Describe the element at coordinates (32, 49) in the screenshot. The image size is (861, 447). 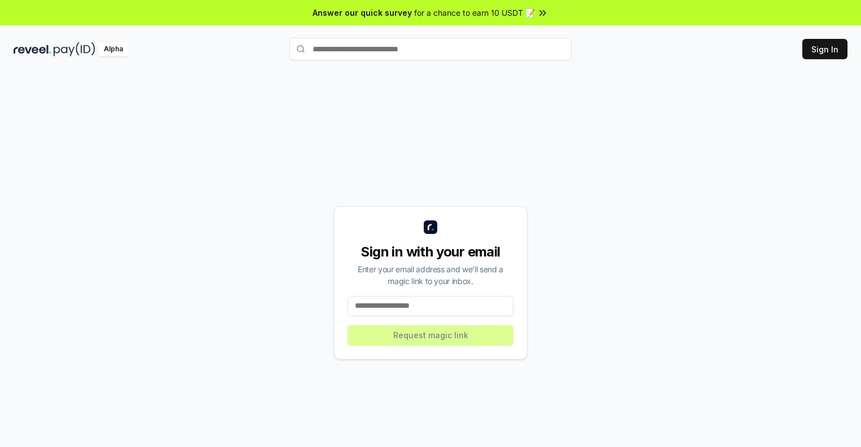
I see `img: reveel_dark` at that location.